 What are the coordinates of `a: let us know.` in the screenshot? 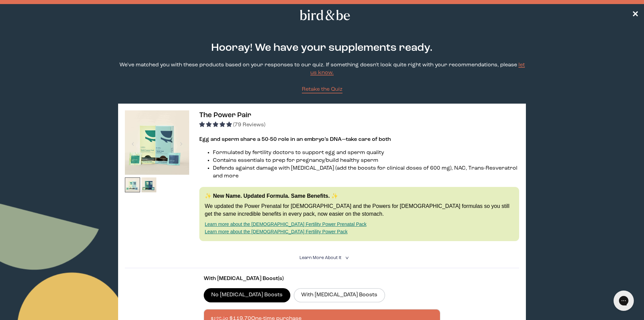 It's located at (418, 69).